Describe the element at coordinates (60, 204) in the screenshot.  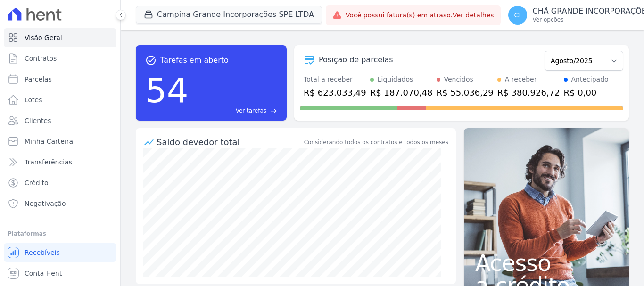
I see `a: Negativação` at that location.